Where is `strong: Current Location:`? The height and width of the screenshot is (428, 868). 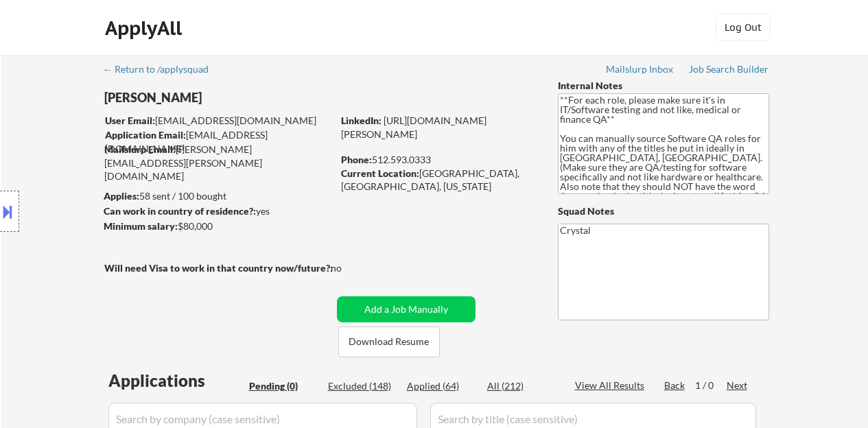
strong: Current Location: is located at coordinates (380, 173).